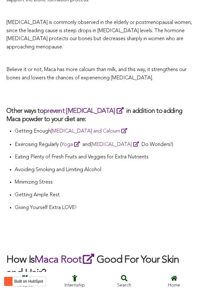 Image resolution: width=199 pixels, height=290 pixels. I want to click on p: Exercising Regularly ( and Do Wonders!), so click(103, 145).